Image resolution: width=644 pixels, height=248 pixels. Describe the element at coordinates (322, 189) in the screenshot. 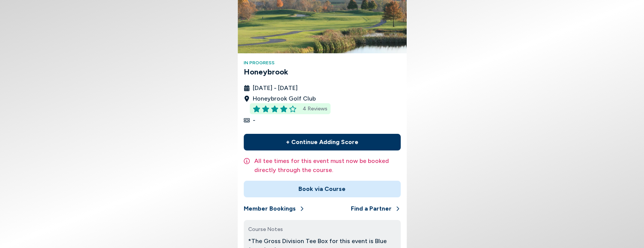

I see `button: Book via Course` at that location.